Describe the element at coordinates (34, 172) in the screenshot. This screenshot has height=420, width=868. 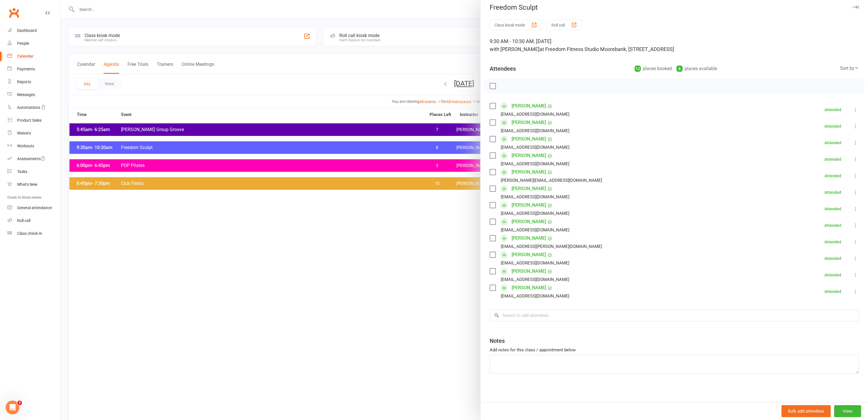
I see `a: Tasks` at that location.